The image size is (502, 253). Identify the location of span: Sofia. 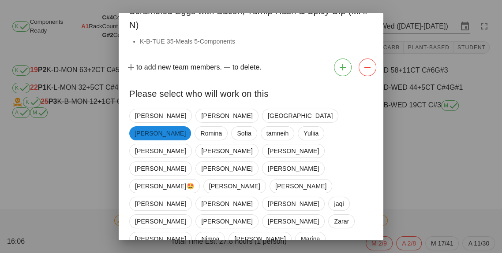
(244, 134).